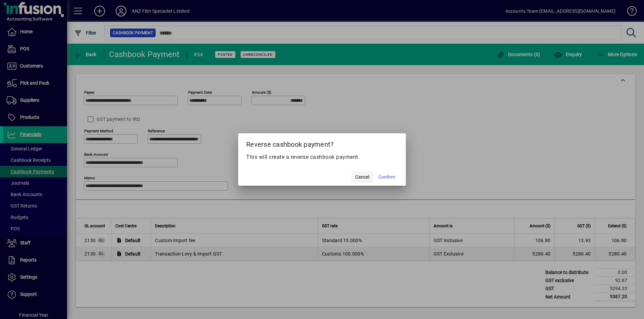 The width and height of the screenshot is (644, 319). I want to click on h2: Reverse cashbook payment?, so click(322, 143).